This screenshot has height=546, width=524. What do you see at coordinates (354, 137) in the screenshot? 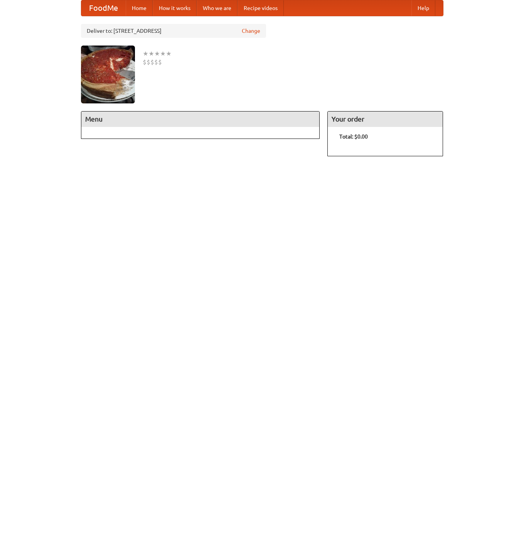
I see `b: Total: $0.00` at bounding box center [354, 137].